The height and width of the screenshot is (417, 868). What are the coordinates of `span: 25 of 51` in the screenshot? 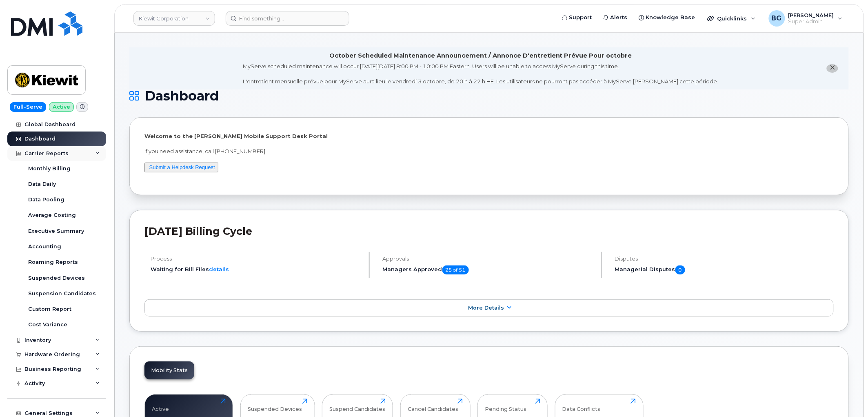 It's located at (456, 270).